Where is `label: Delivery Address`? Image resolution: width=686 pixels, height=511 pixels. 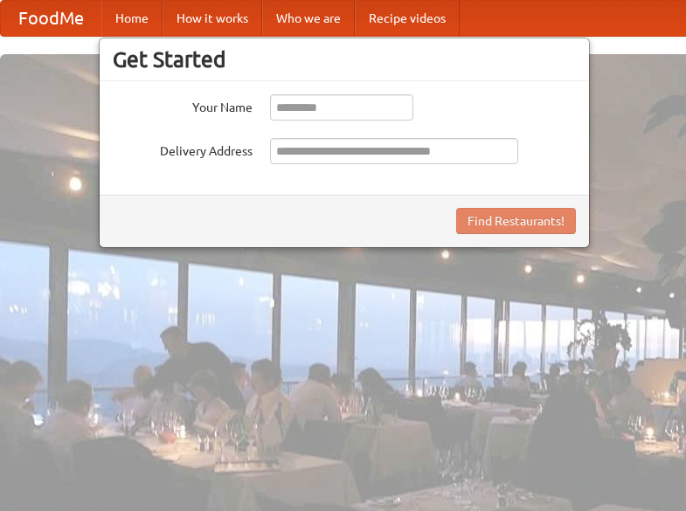 label: Delivery Address is located at coordinates (183, 149).